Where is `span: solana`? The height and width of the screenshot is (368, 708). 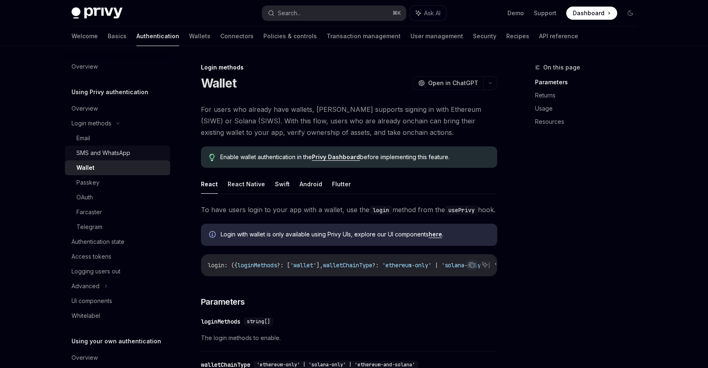 span: solana is located at coordinates (455, 265).